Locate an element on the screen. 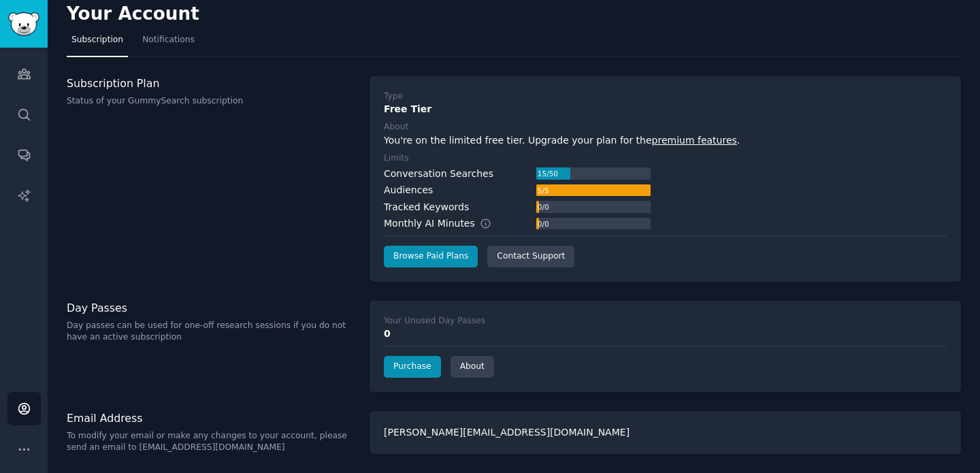  div: Type is located at coordinates (393, 97).